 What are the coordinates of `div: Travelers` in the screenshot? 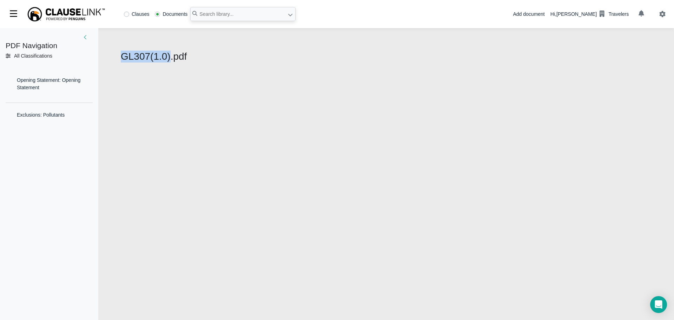 It's located at (619, 14).